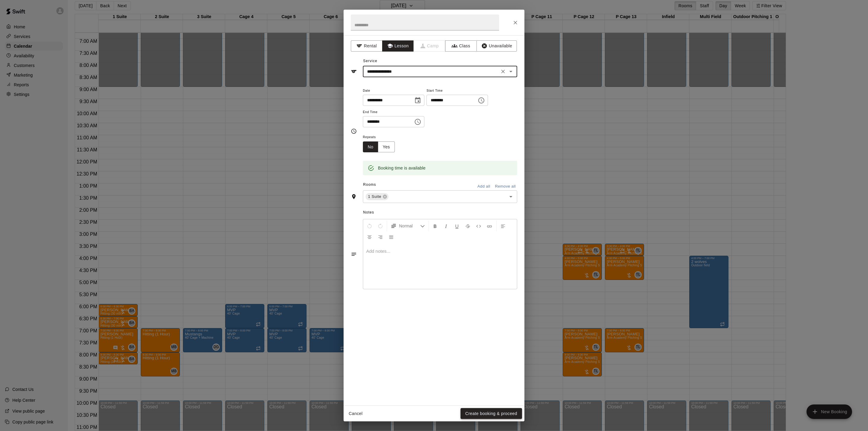 The image size is (868, 431). I want to click on button: Undo, so click(370, 226).